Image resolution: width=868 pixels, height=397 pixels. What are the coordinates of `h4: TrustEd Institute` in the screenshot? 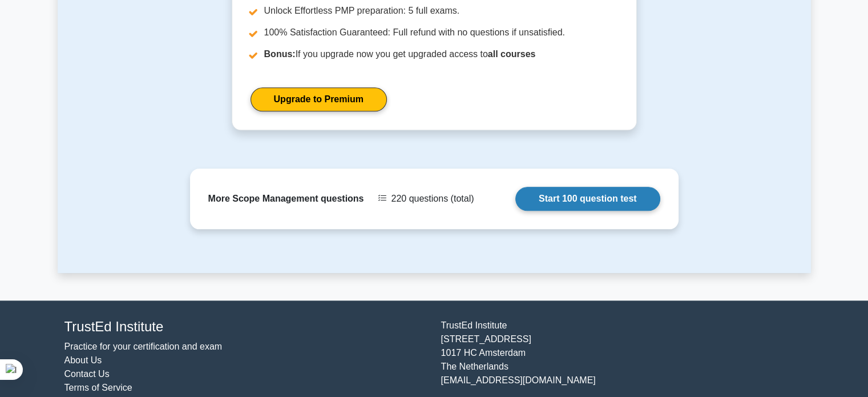 It's located at (246, 326).